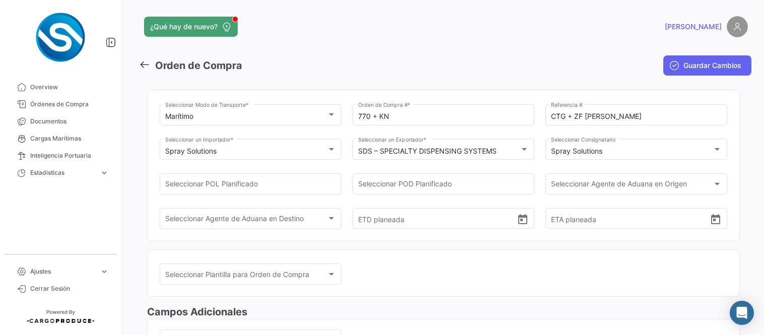 This screenshot has width=764, height=335. What do you see at coordinates (60, 87) in the screenshot?
I see `a: Overview` at bounding box center [60, 87].